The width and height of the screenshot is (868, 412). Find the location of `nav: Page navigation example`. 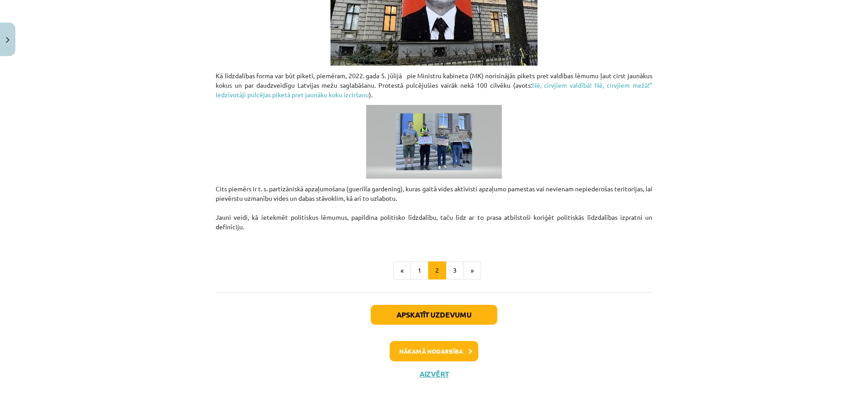

nav: Page navigation example is located at coordinates (434, 270).